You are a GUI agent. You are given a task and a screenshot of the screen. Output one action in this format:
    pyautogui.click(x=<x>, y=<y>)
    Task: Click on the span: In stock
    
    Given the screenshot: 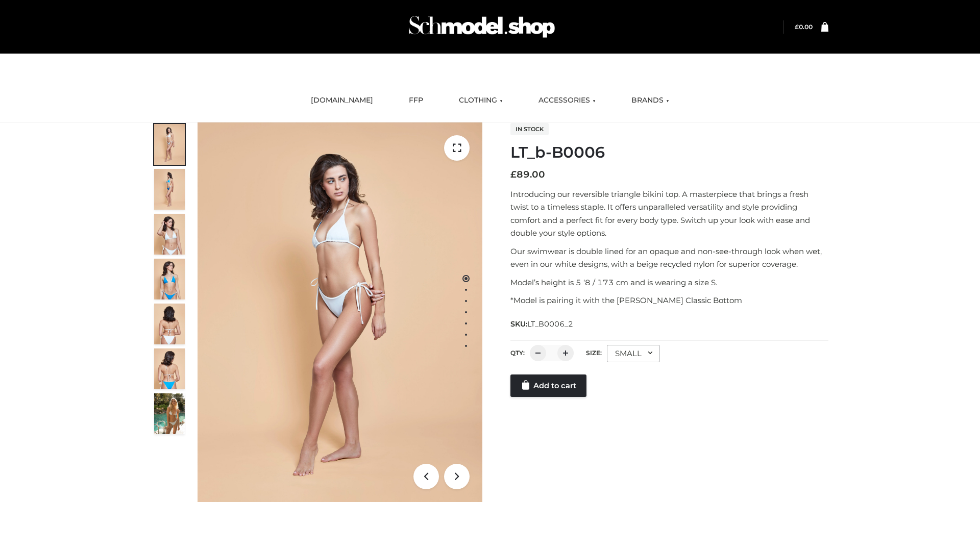 What is the action you would take?
    pyautogui.click(x=529, y=129)
    